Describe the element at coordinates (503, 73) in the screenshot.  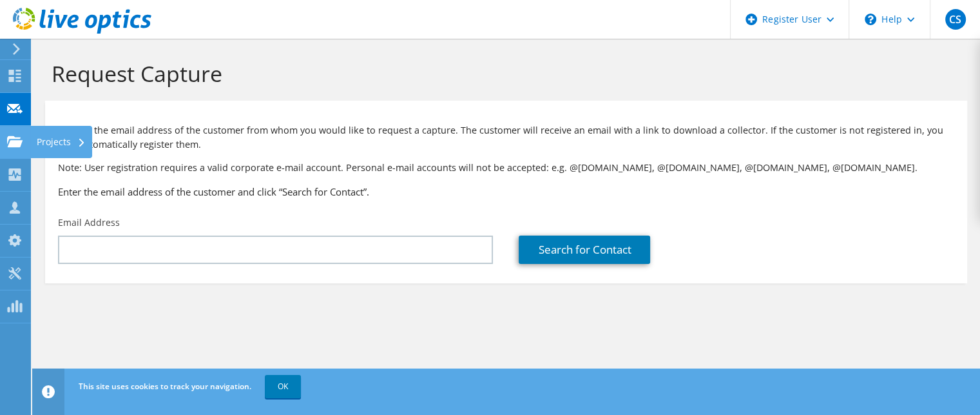
I see `h1: Request Capture` at that location.